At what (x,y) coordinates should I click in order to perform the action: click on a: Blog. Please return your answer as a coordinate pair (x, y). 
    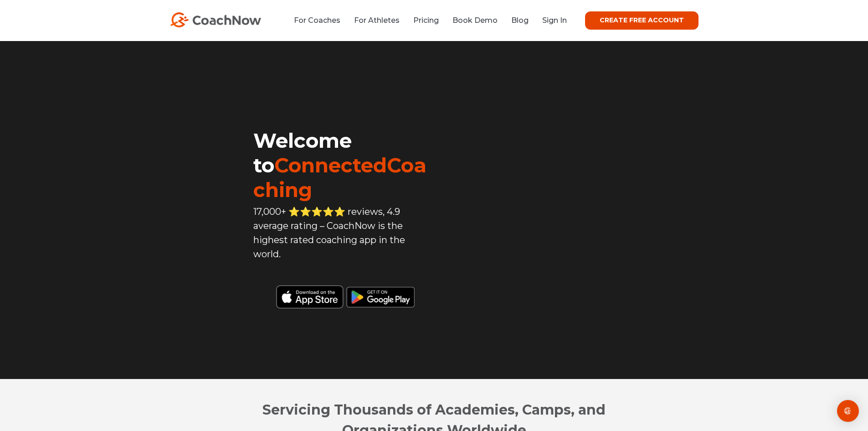
    Looking at the image, I should click on (520, 20).